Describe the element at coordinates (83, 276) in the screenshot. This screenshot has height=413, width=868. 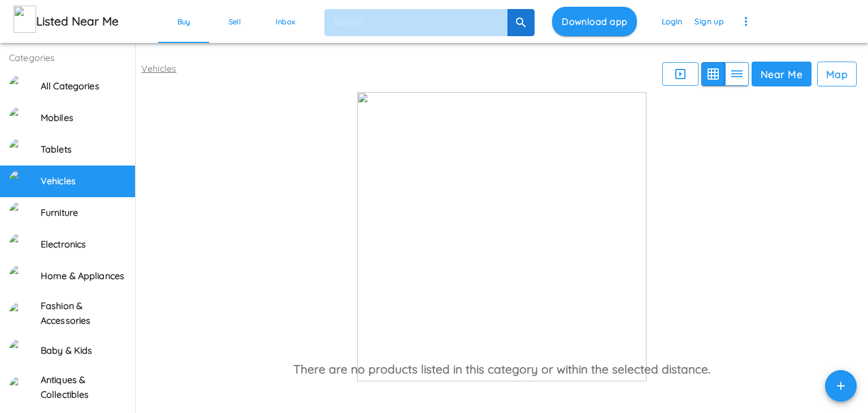
I see `h6: Home & Appliances` at that location.